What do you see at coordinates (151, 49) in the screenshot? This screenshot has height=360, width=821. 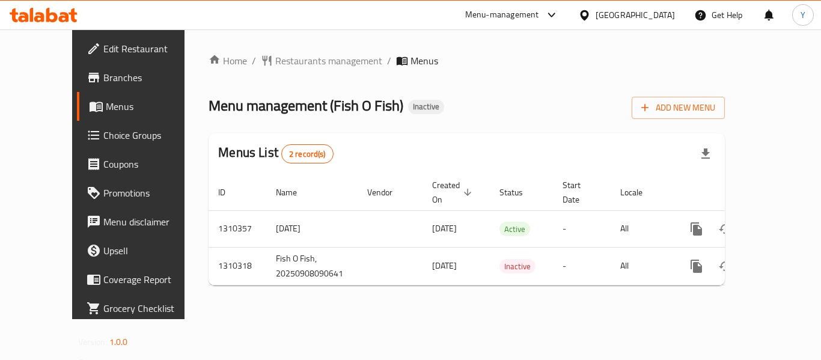 I see `span: Edit Restaurant` at bounding box center [151, 49].